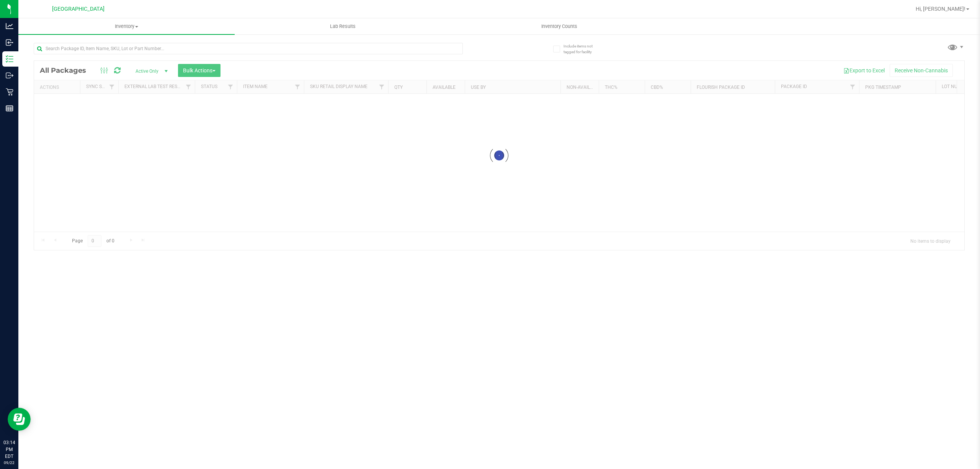  What do you see at coordinates (9, 462) in the screenshot?
I see `p: 09/22` at bounding box center [9, 462].